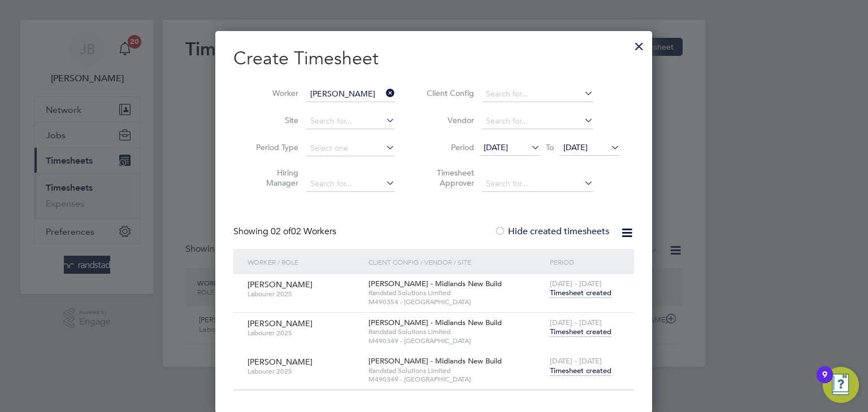 The height and width of the screenshot is (412, 868). What do you see at coordinates (434, 59) in the screenshot?
I see `h2: Create Timesheet` at bounding box center [434, 59].